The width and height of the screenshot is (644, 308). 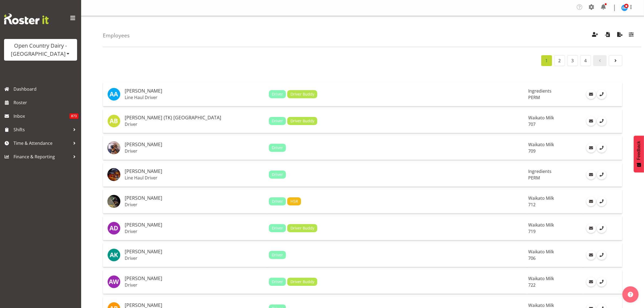 I want to click on span: Time & Attendance, so click(x=42, y=143).